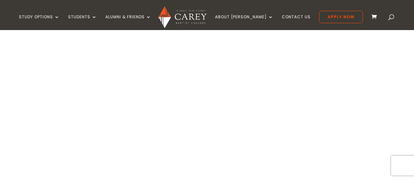 This screenshot has width=414, height=180. What do you see at coordinates (341, 17) in the screenshot?
I see `a: Apply Now` at bounding box center [341, 17].